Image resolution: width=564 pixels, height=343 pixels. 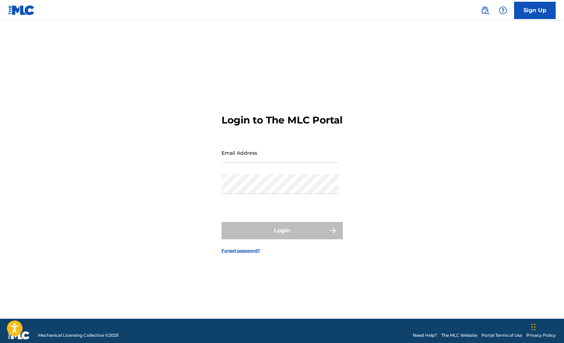 What do you see at coordinates (282, 120) in the screenshot?
I see `h3: Login to The MLC Portal` at bounding box center [282, 120].